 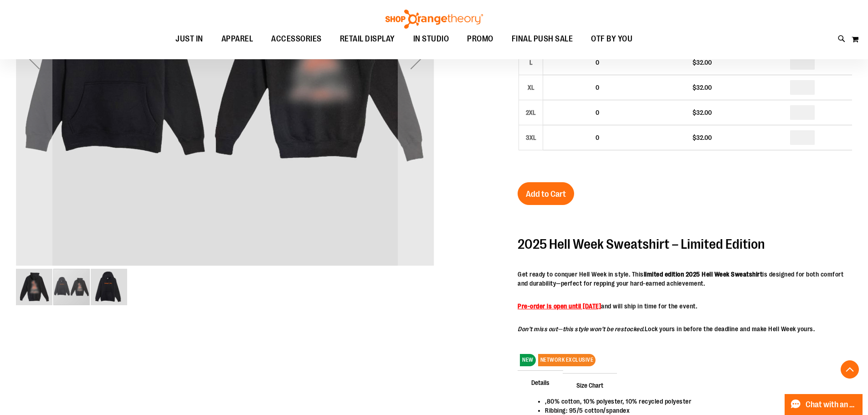 What do you see at coordinates (531, 137) in the screenshot?
I see `div: 3XL` at bounding box center [531, 137].